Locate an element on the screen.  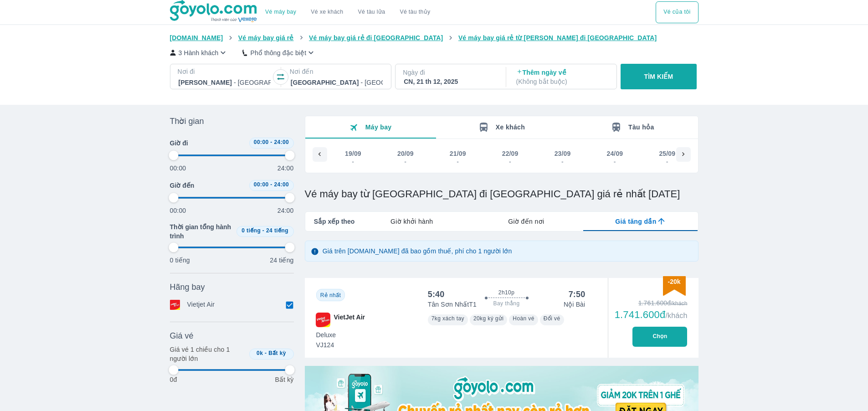
span: Hãng bay is located at coordinates (187, 287).